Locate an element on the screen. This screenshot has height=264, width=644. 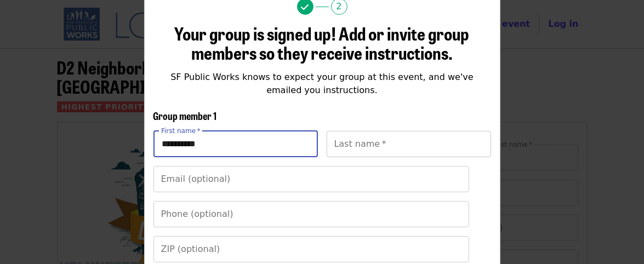
label: First name is located at coordinates (181, 131).